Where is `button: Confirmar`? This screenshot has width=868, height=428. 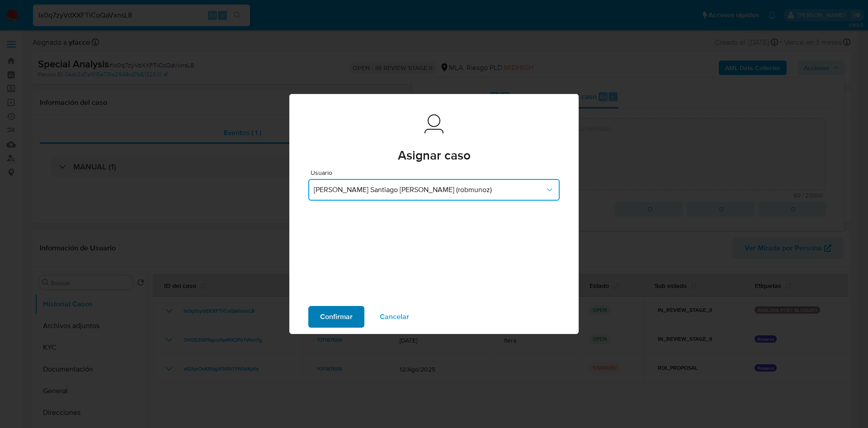 button: Confirmar is located at coordinates (336, 317).